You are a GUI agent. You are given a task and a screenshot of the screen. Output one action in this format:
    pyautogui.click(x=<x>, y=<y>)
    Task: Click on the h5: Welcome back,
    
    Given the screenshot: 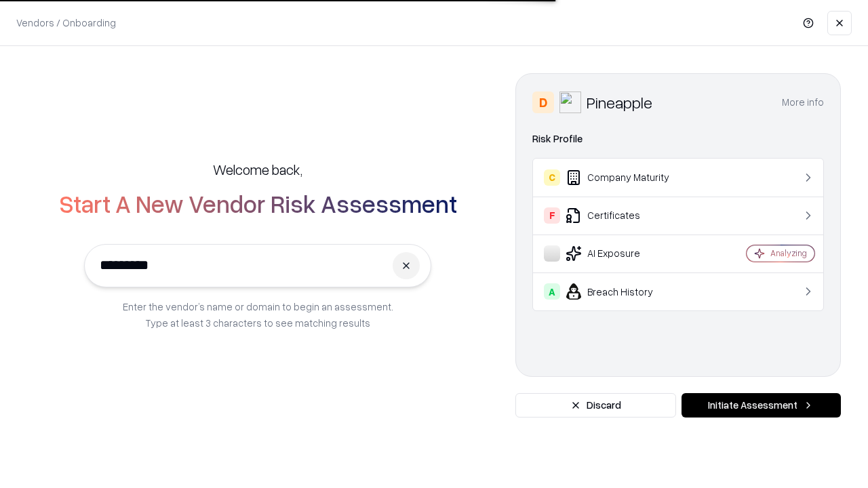 What is the action you would take?
    pyautogui.click(x=258, y=169)
    